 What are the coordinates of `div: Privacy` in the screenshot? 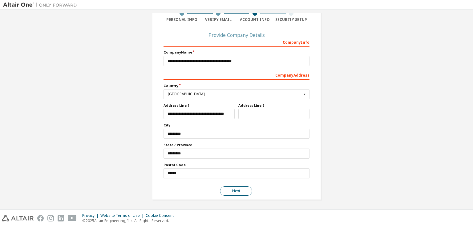 It's located at (91, 216).